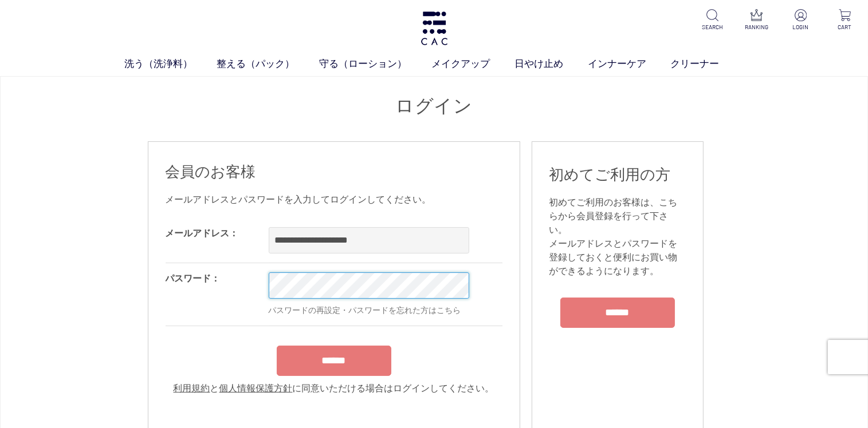 Image resolution: width=868 pixels, height=428 pixels. What do you see at coordinates (434, 106) in the screenshot?
I see `h1: ログイン` at bounding box center [434, 106].